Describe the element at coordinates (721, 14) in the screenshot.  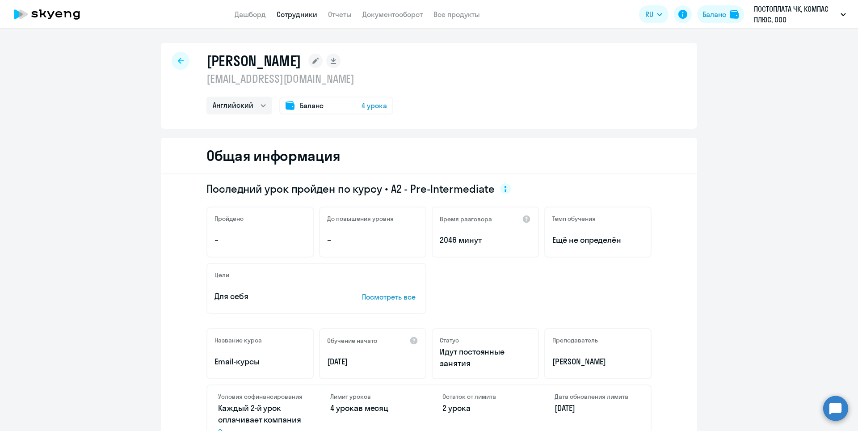
I see `a: Балансbalance` at that location.